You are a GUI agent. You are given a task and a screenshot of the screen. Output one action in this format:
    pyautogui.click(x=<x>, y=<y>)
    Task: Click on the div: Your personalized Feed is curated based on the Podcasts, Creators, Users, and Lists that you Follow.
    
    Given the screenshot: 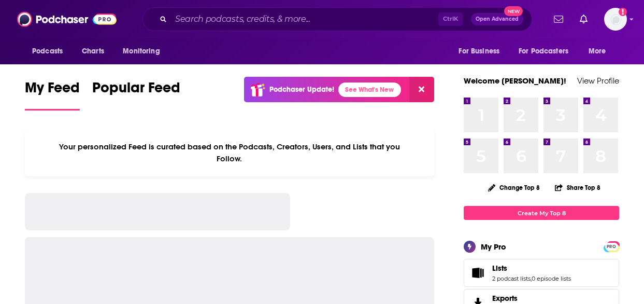 What is the action you would take?
    pyautogui.click(x=229, y=153)
    